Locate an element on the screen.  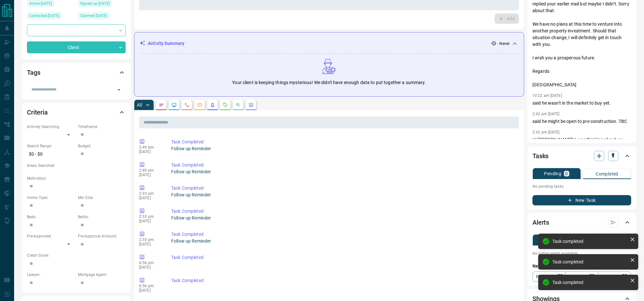
p: said he might be open to pre construction. TBC is located at coordinates (582, 121).